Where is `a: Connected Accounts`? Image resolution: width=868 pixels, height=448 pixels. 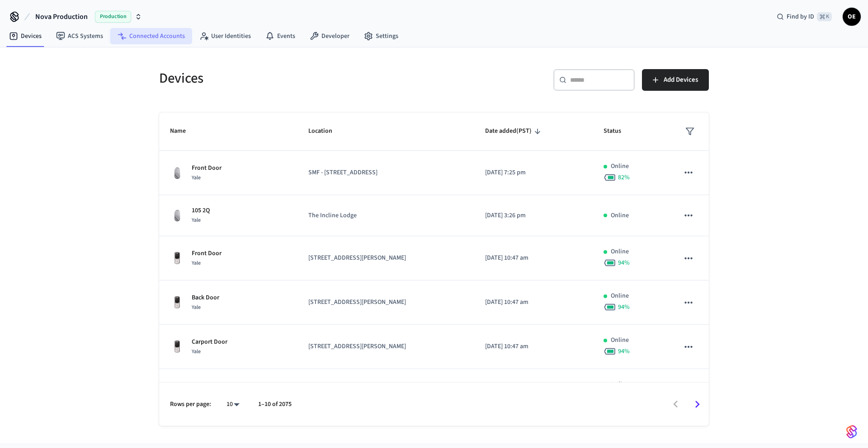
a: Connected Accounts is located at coordinates (151, 36).